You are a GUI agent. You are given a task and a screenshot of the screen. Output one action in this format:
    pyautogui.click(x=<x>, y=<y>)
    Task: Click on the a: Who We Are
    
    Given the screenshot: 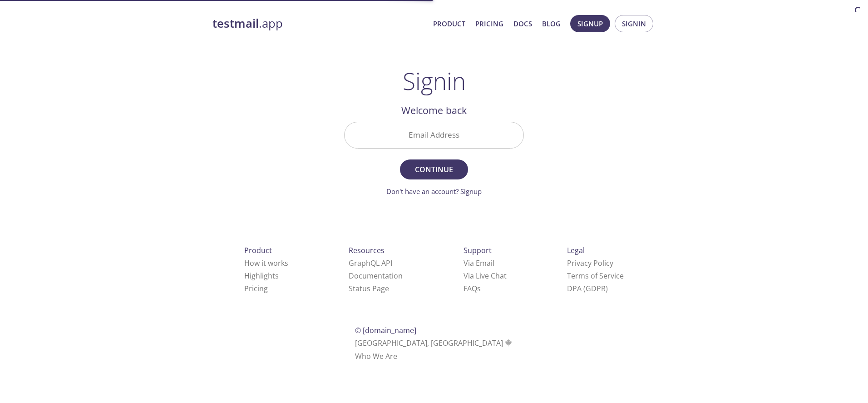 What is the action you would take?
    pyautogui.click(x=376, y=356)
    